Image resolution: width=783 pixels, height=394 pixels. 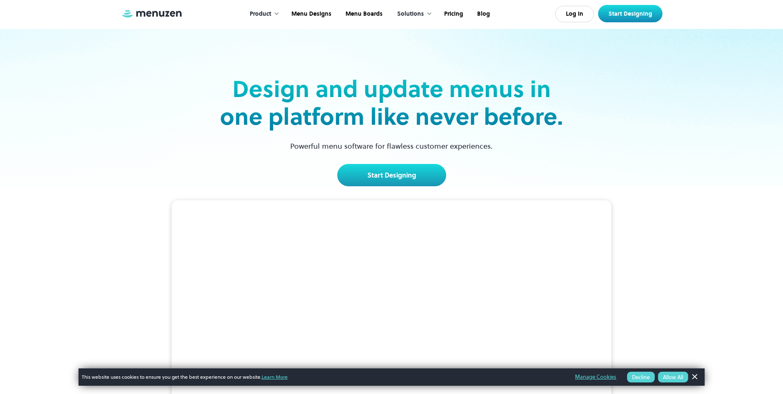 What do you see at coordinates (483, 14) in the screenshot?
I see `a: Blog` at bounding box center [483, 14].